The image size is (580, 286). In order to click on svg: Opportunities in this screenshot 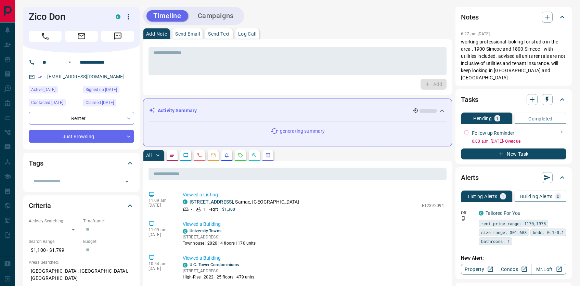, I will do `click(254, 155)`.